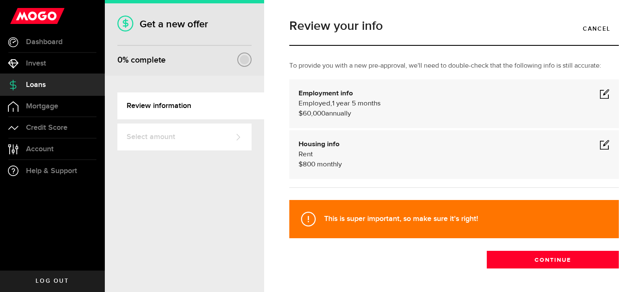  Describe the element at coordinates (320, 144) in the screenshot. I see `b: Housing info` at that location.